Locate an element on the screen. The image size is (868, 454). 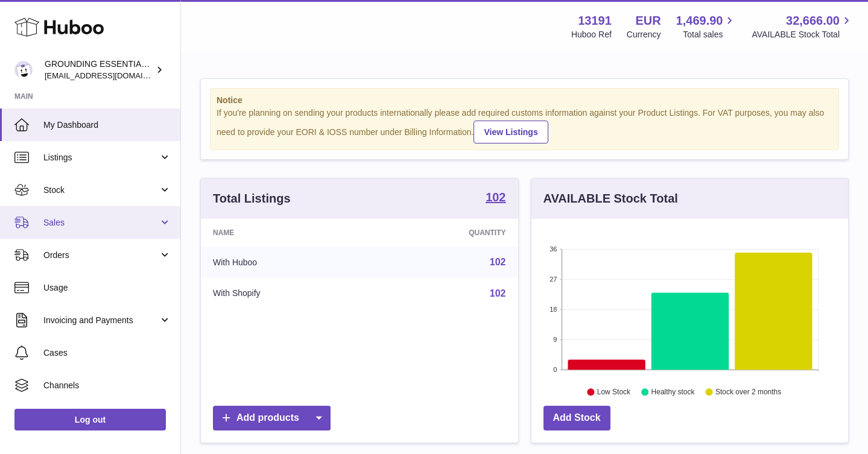
span: 1,469.90 is located at coordinates (700, 20).